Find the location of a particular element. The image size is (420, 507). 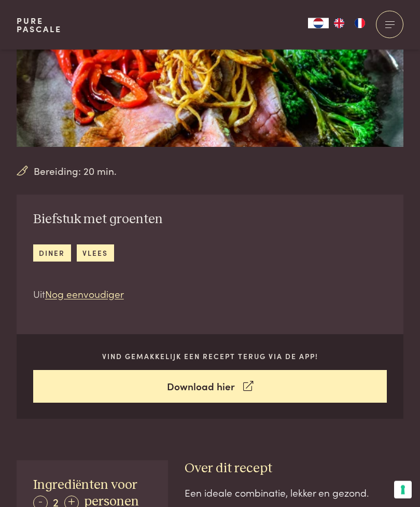

p: Uit is located at coordinates (98, 294).